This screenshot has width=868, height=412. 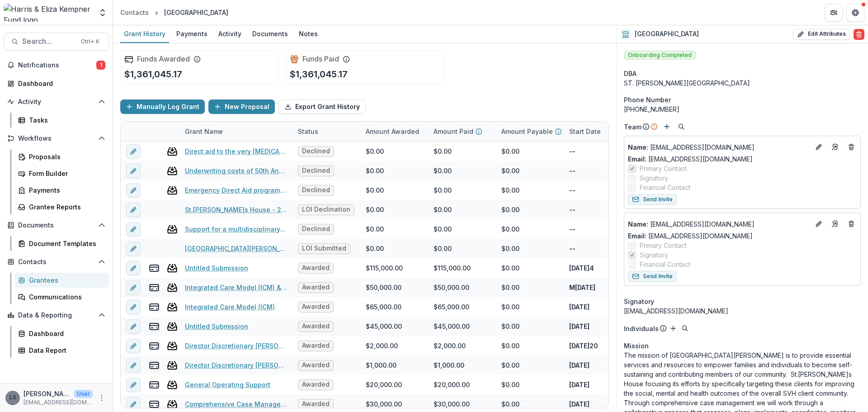 What do you see at coordinates (13, 397) in the screenshot?
I see `div: Lauren Scott` at bounding box center [13, 397].